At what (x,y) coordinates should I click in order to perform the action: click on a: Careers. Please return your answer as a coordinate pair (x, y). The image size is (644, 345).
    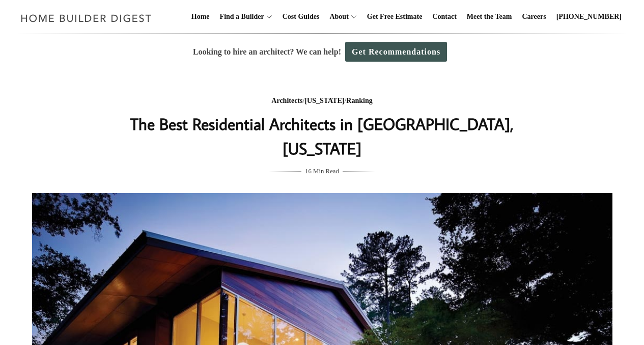
    Looking at the image, I should click on (534, 17).